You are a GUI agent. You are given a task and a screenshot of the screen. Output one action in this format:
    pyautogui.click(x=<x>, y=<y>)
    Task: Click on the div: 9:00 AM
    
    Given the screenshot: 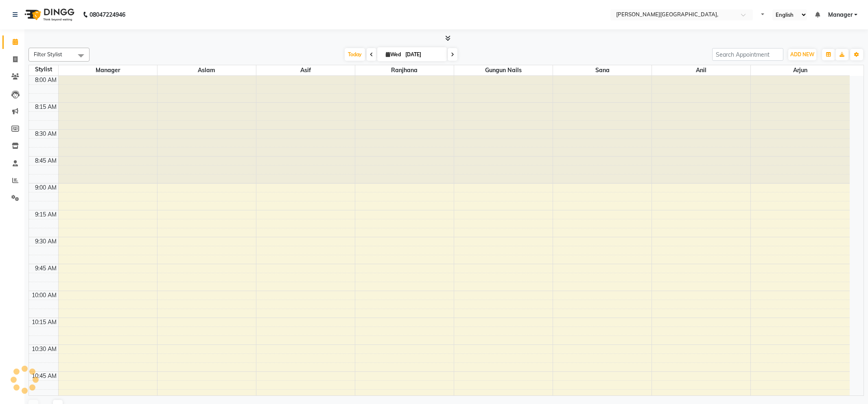 What is the action you would take?
    pyautogui.click(x=46, y=187)
    